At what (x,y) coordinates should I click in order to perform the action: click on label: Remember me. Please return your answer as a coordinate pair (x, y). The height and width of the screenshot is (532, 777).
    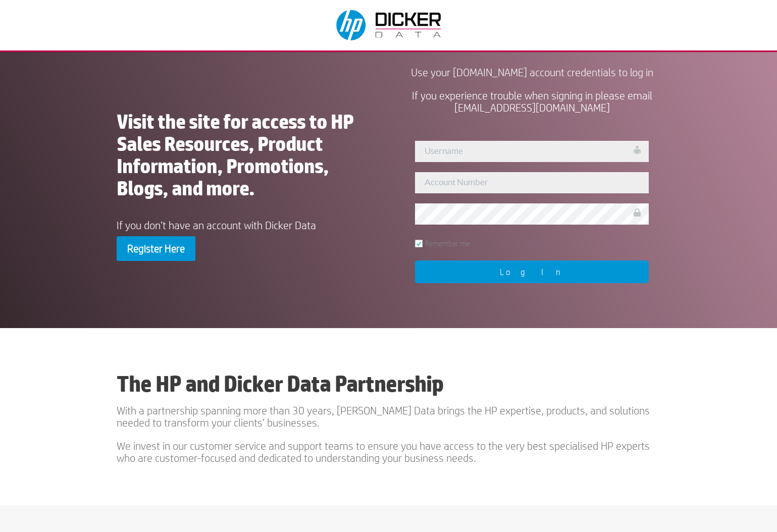
    Looking at the image, I should click on (442, 243).